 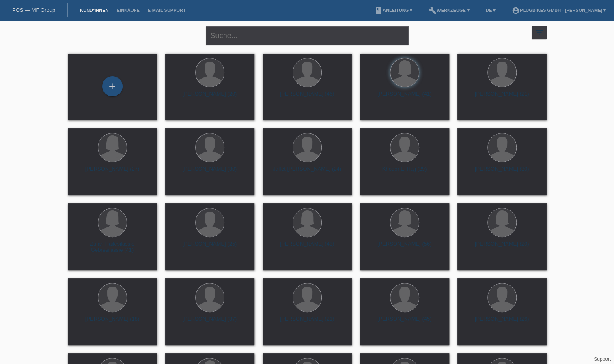 I want to click on i: filter_list, so click(x=540, y=33).